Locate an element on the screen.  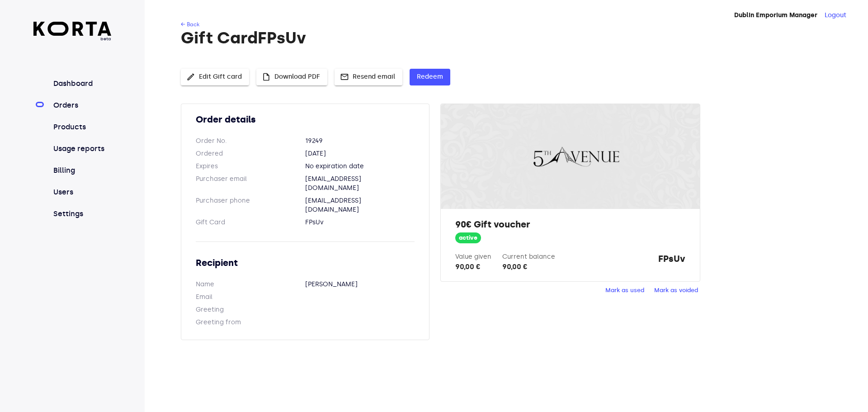
dt: Purchaser phone is located at coordinates (251, 205).